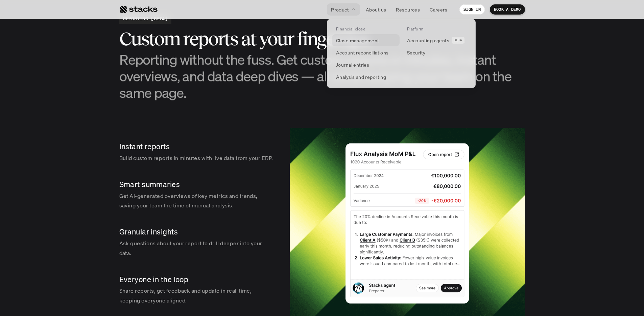 The height and width of the screenshot is (316, 644). What do you see at coordinates (472, 10) in the screenshot?
I see `p: SIGN IN` at bounding box center [472, 10].